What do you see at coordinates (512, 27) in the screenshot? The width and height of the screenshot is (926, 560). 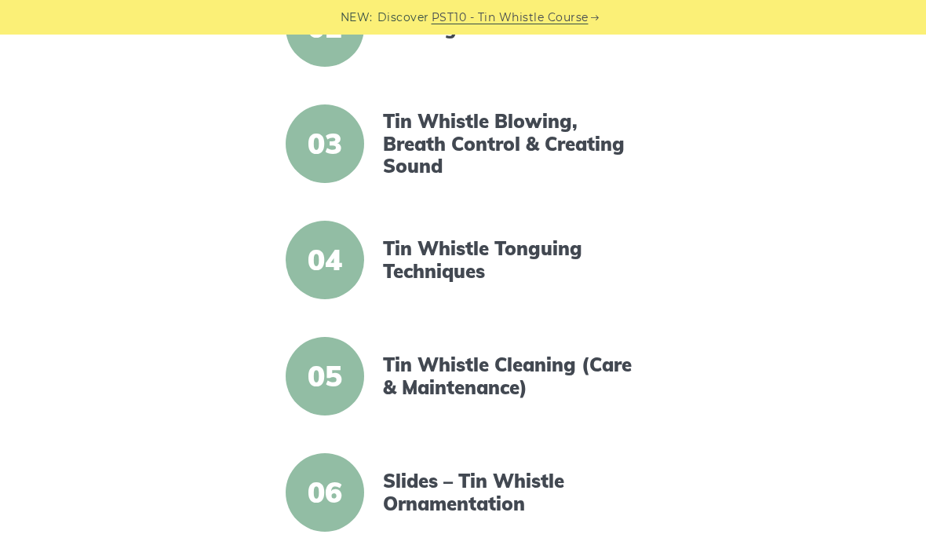 I see `a: Holding the Tin Whistle` at bounding box center [512, 27].